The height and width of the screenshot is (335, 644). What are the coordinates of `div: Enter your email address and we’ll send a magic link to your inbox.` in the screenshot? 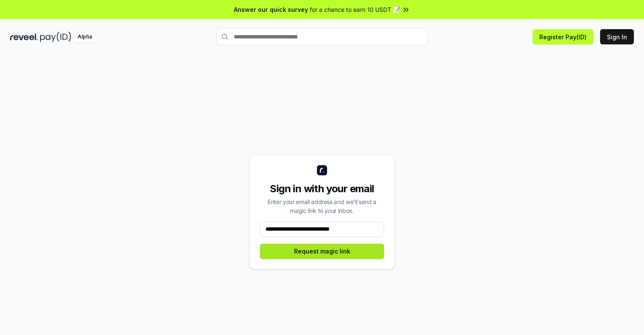 It's located at (322, 206).